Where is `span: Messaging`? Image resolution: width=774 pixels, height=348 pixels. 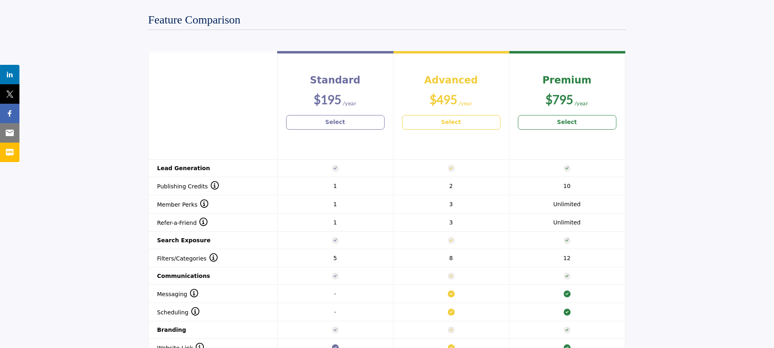 span: Messaging is located at coordinates (177, 294).